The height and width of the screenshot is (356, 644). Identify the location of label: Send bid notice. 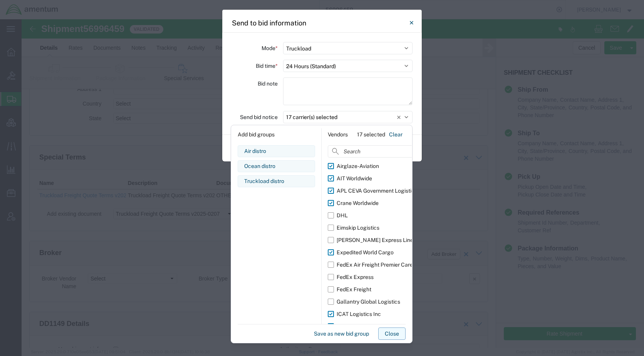
(259, 117).